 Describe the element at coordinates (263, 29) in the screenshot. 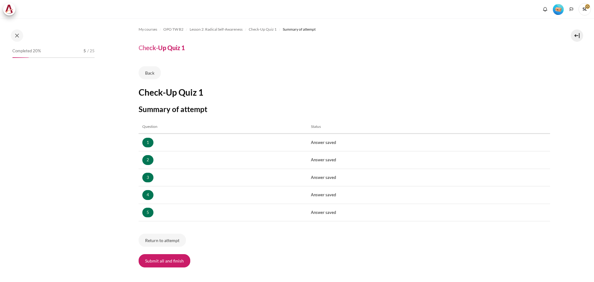

I see `a: Check-Up Quiz 1` at that location.